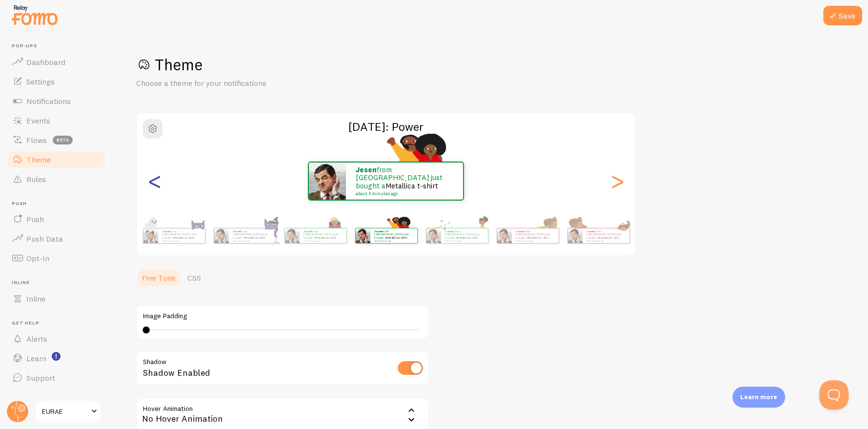 The height and width of the screenshot is (429, 868). Describe the element at coordinates (36, 339) in the screenshot. I see `span: Alerts` at that location.